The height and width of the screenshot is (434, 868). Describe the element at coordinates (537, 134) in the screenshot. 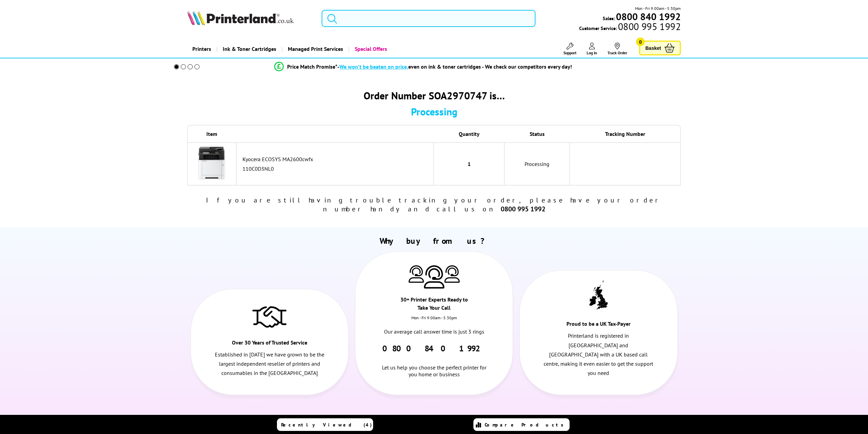

I see `th: Status` at that location.